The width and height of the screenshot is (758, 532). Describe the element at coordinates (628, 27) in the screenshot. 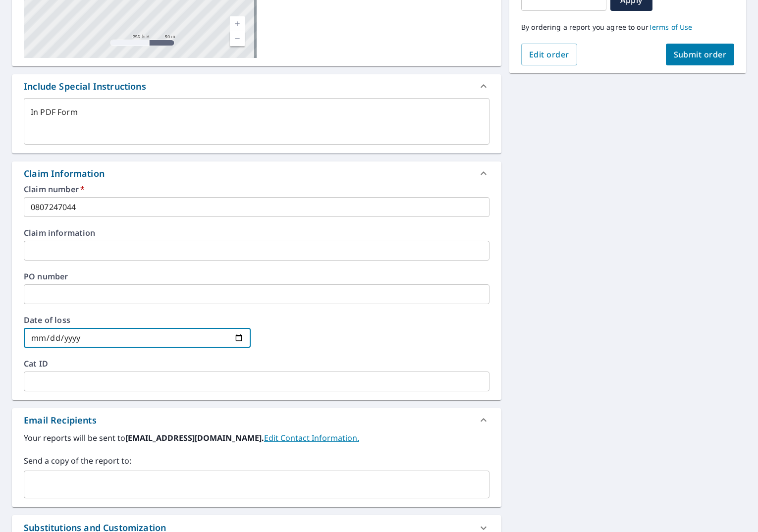

I see `p: By ordering a report you agree to our` at that location.